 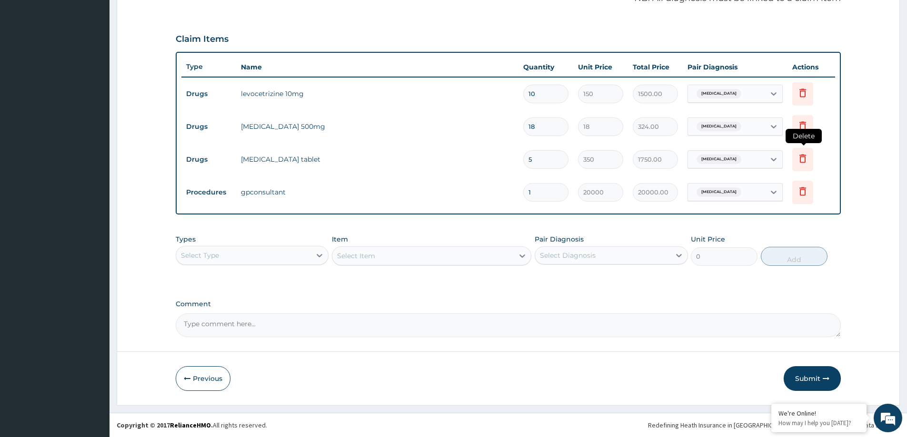 What do you see at coordinates (208, 67) in the screenshot?
I see `th: Type` at bounding box center [208, 67].